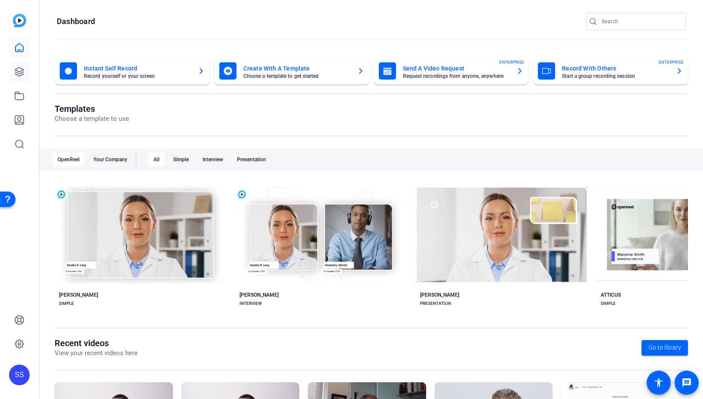 Image resolution: width=703 pixels, height=399 pixels. I want to click on div: ATTICUS, so click(610, 295).